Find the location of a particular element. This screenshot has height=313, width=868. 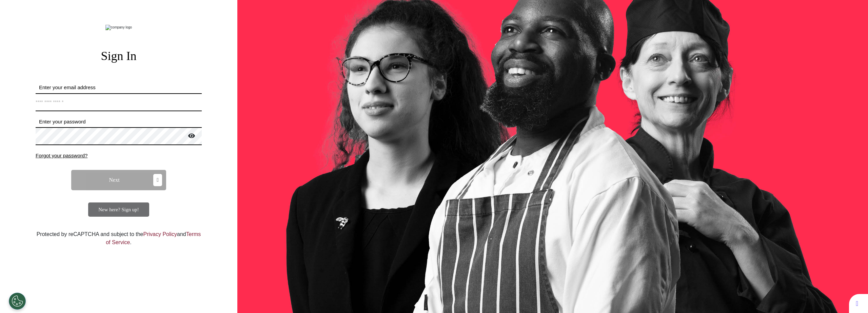

img: company logo is located at coordinates (119, 28).